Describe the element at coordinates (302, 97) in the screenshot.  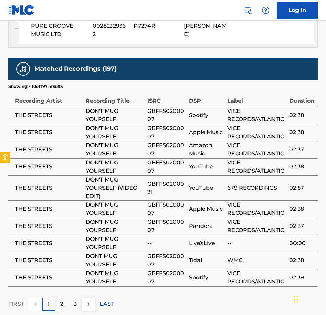
I see `div: Duration` at that location.